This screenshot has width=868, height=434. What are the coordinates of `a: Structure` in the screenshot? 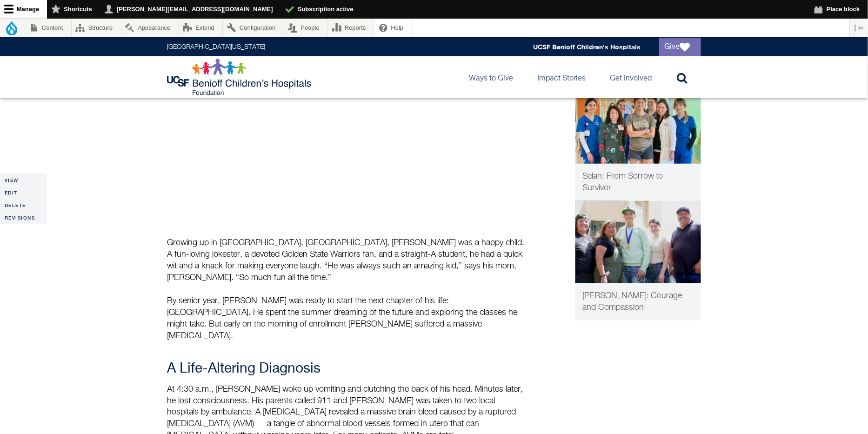 It's located at (96, 27).